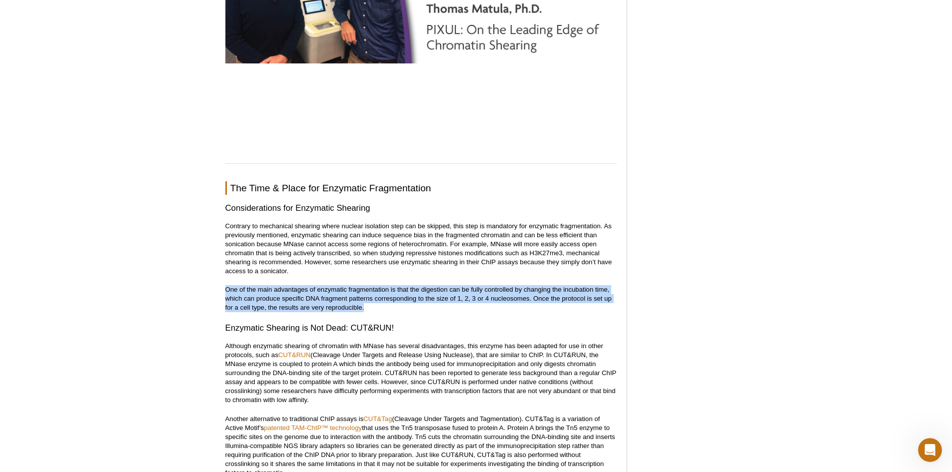  I want to click on p: Although enzymatic shearing of chromatin with MNase has several disadvantages, this enzyme has be..., so click(421, 373).